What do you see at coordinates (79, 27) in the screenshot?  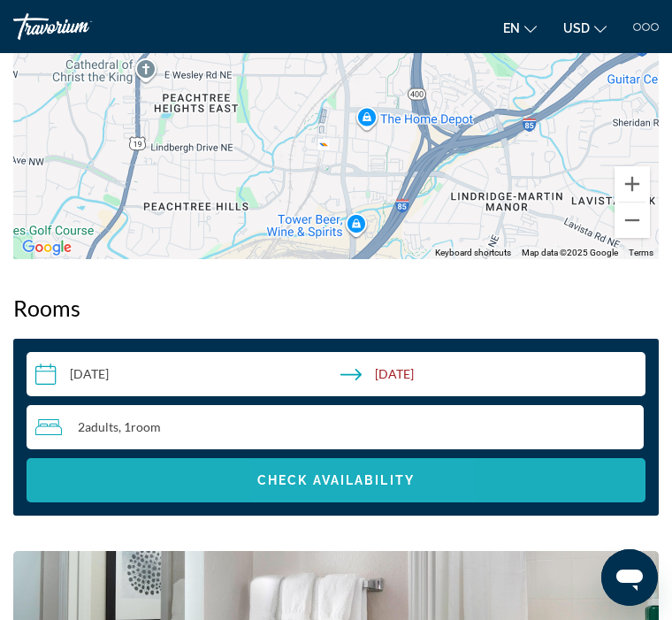 I see `a: Travorium` at bounding box center [79, 27].